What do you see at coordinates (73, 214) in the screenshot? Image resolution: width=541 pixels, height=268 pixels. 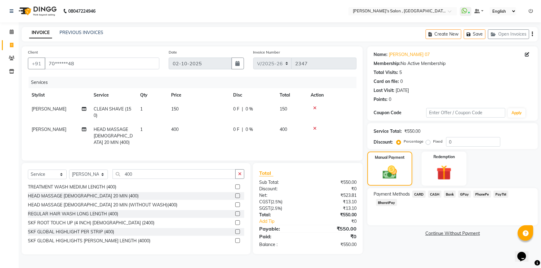 I see `div: REGULAR HAIR WASH LONG LENGTH (400)` at bounding box center [73, 214].